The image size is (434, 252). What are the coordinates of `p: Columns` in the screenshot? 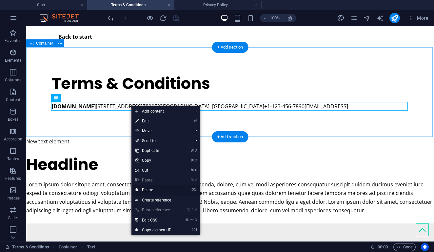 It's located at (13, 80).